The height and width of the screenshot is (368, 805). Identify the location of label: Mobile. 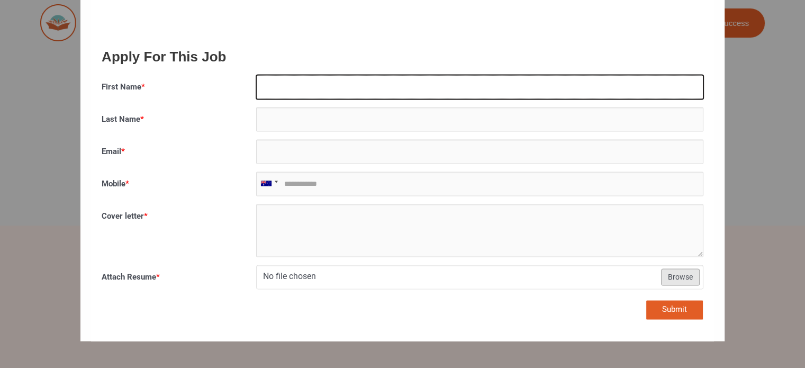
(115, 184).